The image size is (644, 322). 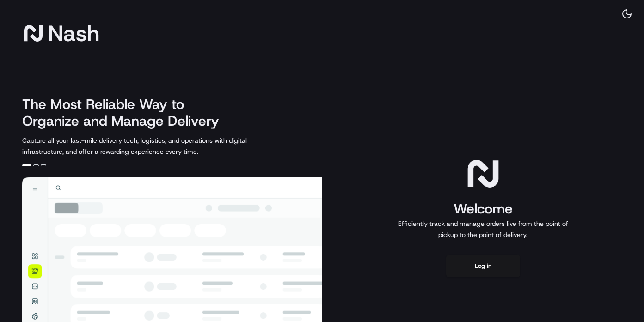 What do you see at coordinates (74, 33) in the screenshot?
I see `span: Nash` at bounding box center [74, 33].